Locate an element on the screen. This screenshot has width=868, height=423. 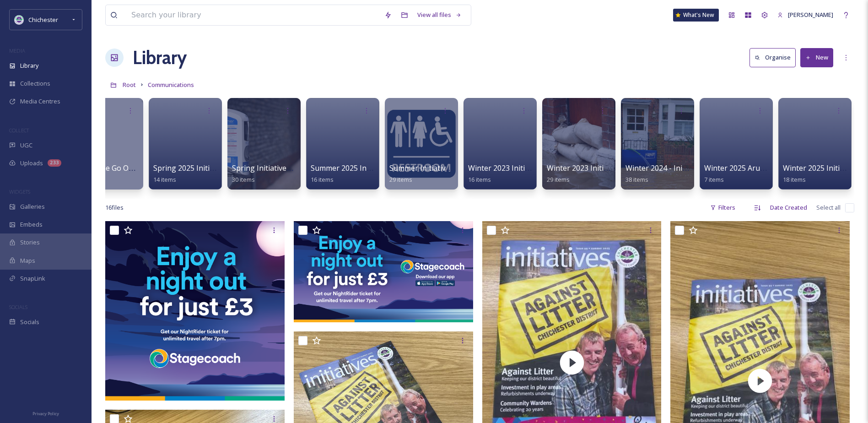
a: Winter 2025 Arun Times adverts7 items is located at coordinates (760, 174).